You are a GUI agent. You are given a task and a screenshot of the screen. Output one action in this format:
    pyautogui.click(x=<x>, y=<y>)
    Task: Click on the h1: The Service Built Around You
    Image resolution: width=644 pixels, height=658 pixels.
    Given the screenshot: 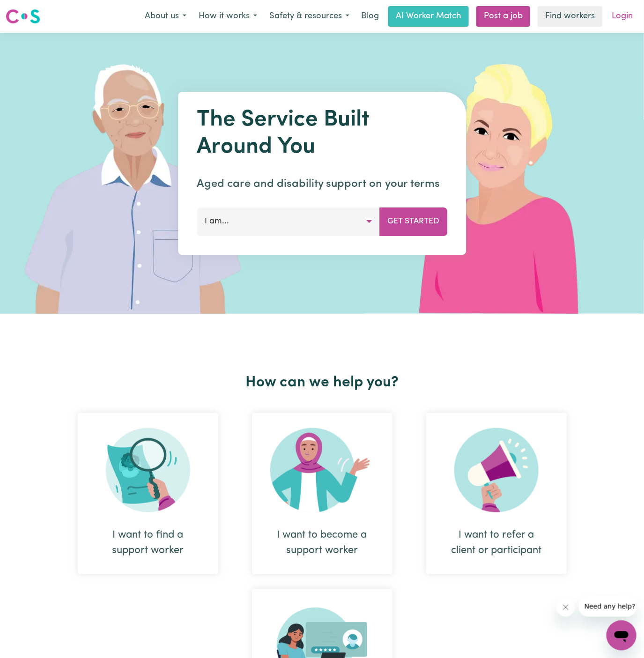 What is the action you would take?
    pyautogui.click(x=322, y=133)
    